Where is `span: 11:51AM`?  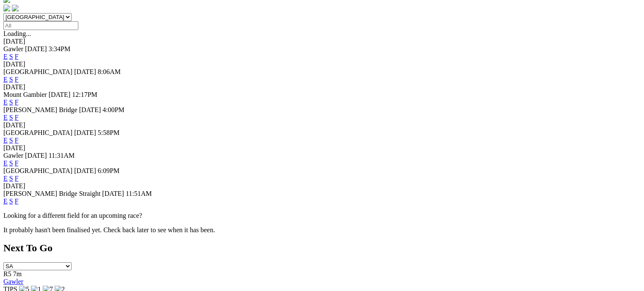 span: 11:51AM is located at coordinates (139, 193).